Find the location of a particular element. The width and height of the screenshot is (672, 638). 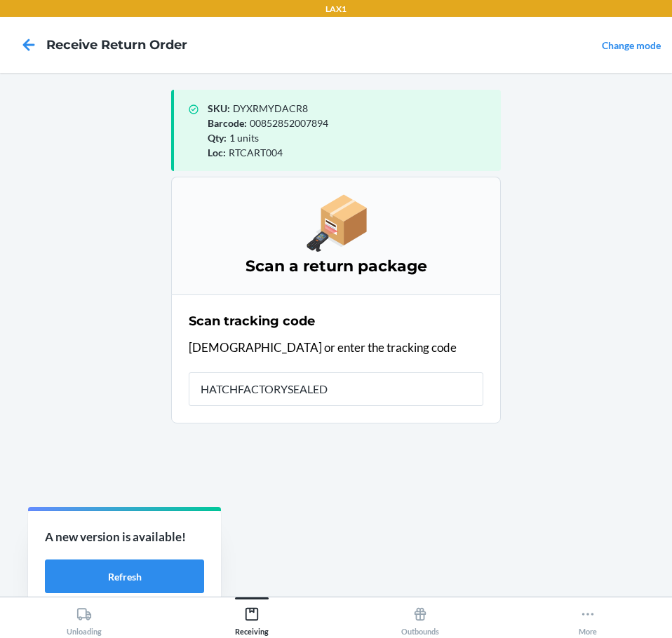

span: 1 units is located at coordinates (244, 137).